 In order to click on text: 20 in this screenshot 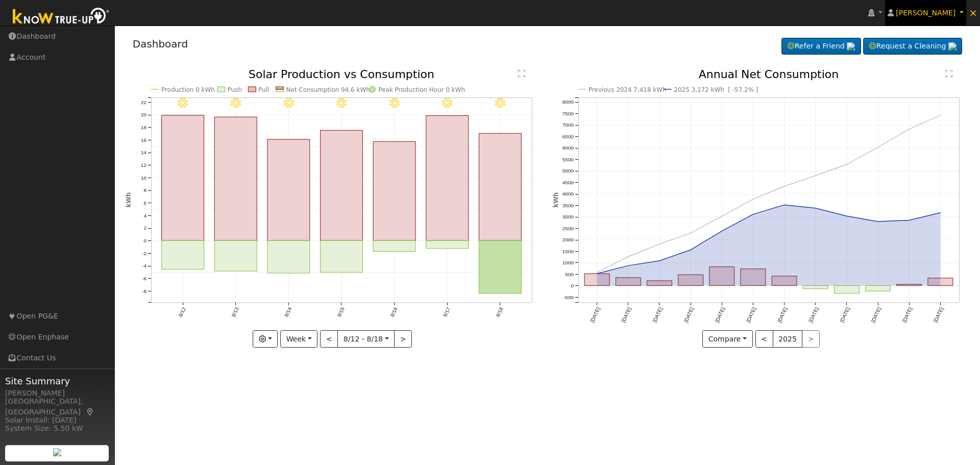, I will do `click(143, 114)`.